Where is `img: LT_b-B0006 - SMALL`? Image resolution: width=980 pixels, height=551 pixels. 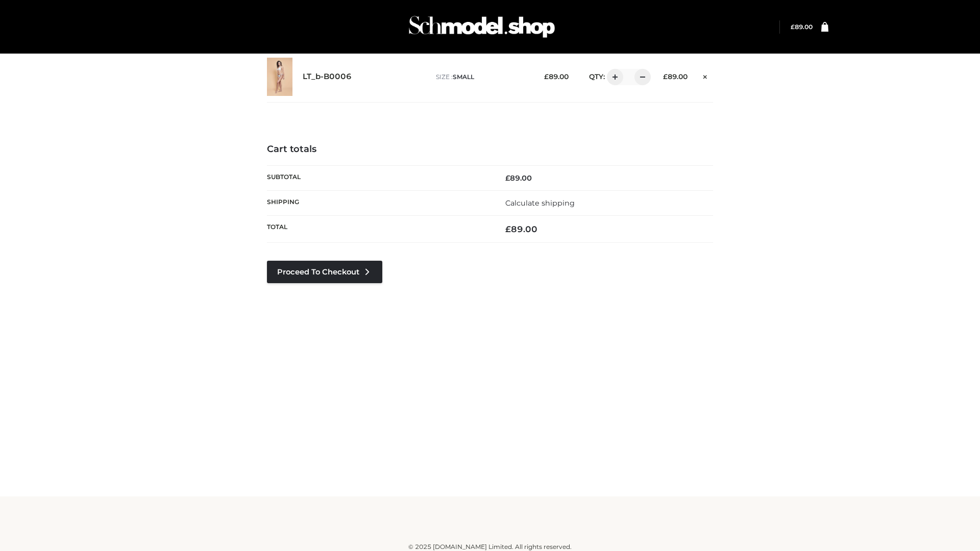 img: LT_b-B0006 - SMALL is located at coordinates (280, 76).